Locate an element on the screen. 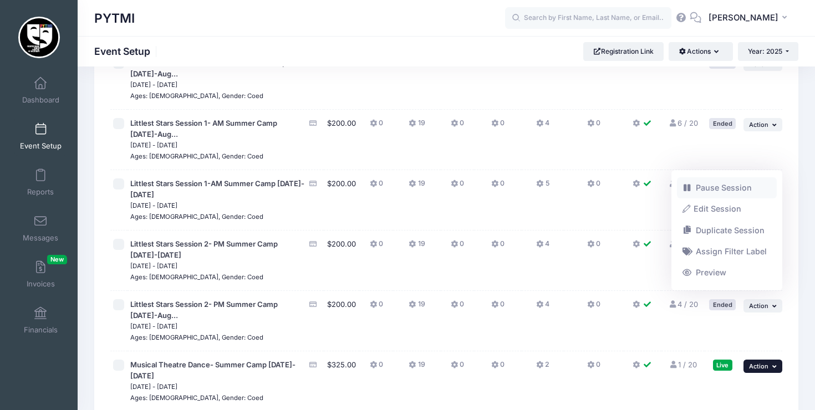 This screenshot has width=815, height=410. td: $325.00 is located at coordinates (342, 79).